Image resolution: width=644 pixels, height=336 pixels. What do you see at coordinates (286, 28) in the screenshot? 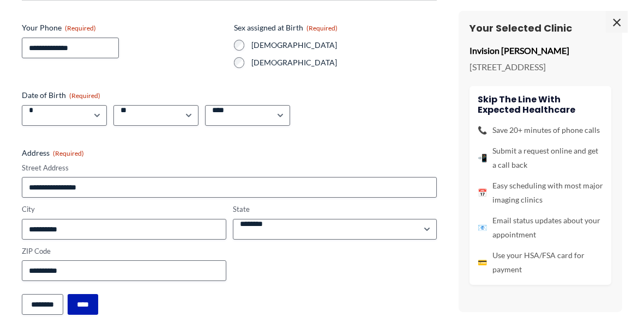
I see `legend: Sex assigned at Birth` at bounding box center [286, 28].